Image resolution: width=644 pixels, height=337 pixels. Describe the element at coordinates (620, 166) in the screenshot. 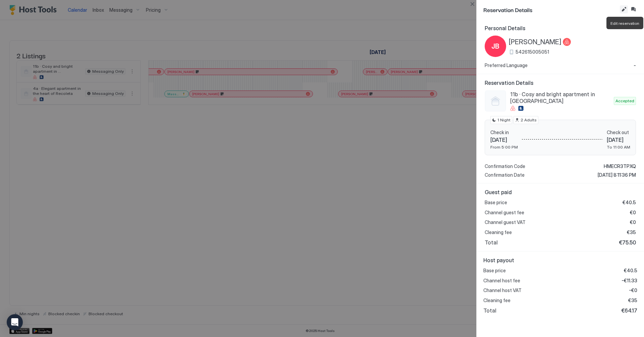

I see `span: HMECR3TPXQ` at that location.